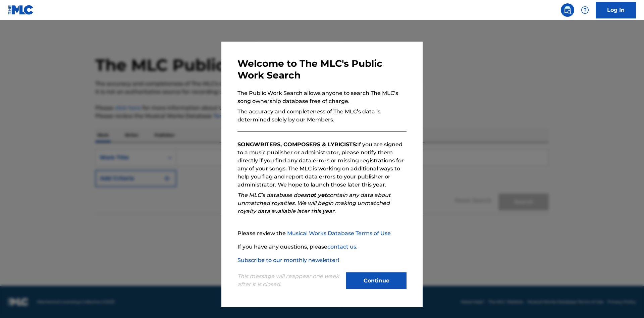  What do you see at coordinates (322, 116) in the screenshot?
I see `p: The accuracy and completeness of The MLC’s data is determined solely by our Members.` at bounding box center [322, 116].